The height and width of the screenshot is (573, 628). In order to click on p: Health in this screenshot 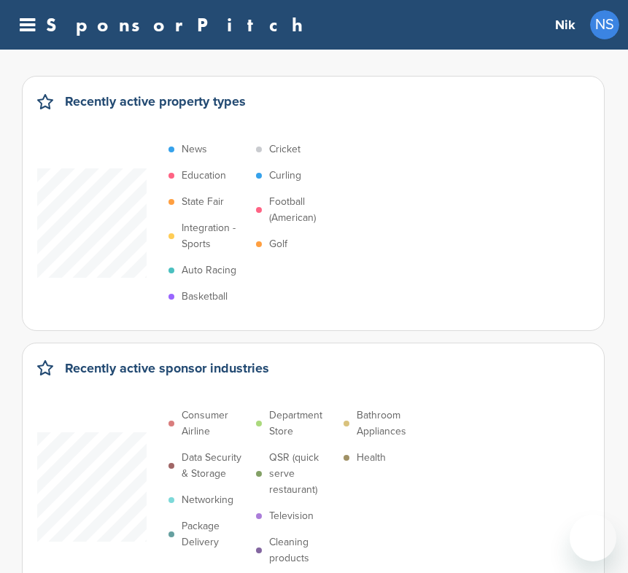, I will do `click(371, 458)`.